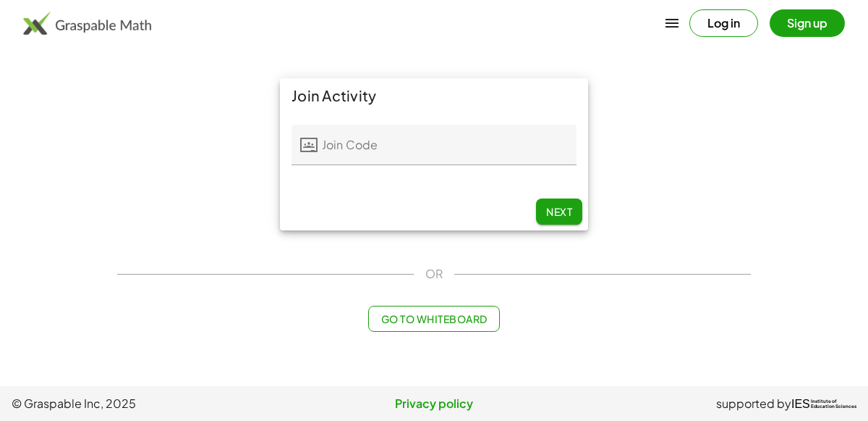 The height and width of the screenshot is (421, 868). I want to click on a: IESInstitute ofEducation Sciences, so click(824, 403).